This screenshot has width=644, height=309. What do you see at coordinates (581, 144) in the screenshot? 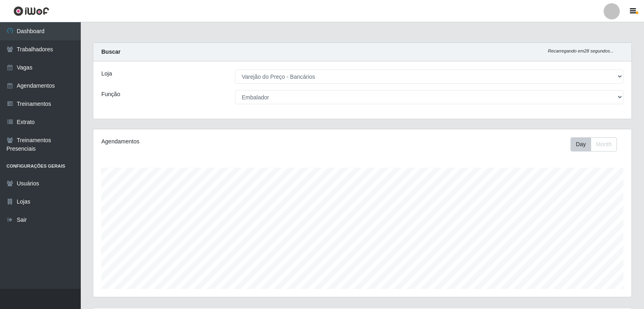
I see `button: Day` at bounding box center [581, 144].